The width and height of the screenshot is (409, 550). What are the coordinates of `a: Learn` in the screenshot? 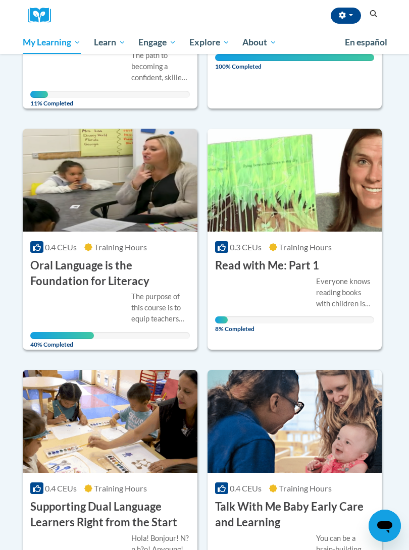 It's located at (110, 42).